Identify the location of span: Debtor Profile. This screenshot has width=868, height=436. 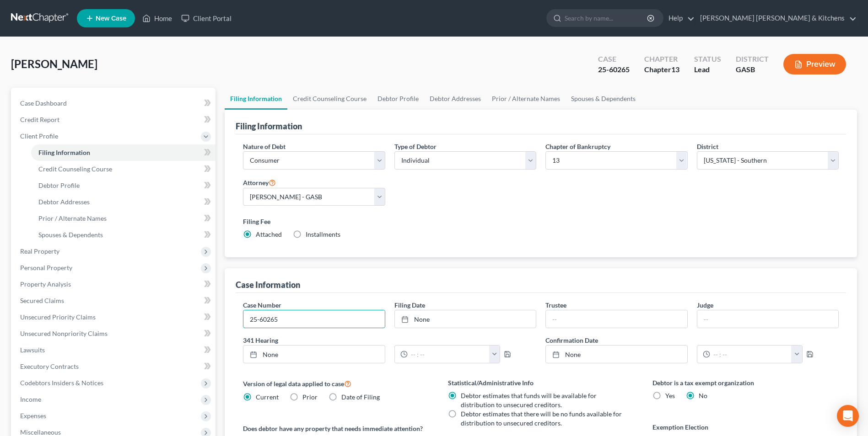
(59, 185).